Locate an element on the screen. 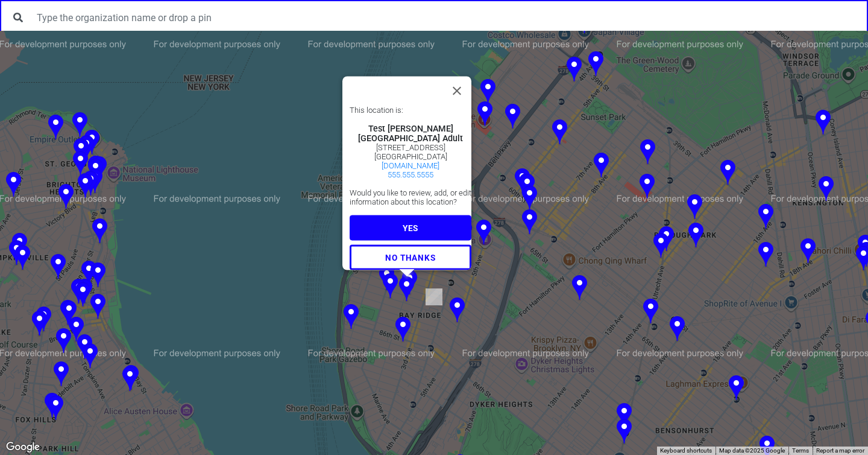 The image size is (868, 455). button: NO THANKS is located at coordinates (411, 257).